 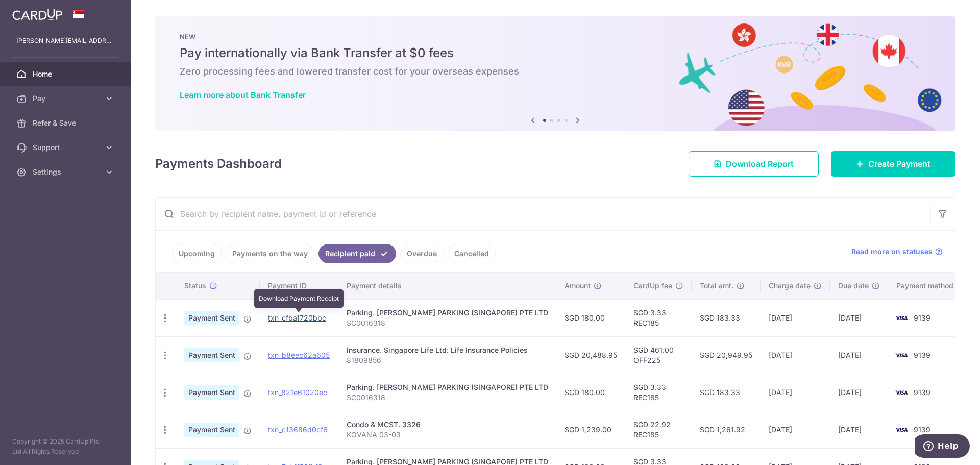 What do you see at coordinates (590, 354) in the screenshot?
I see `td: SGD 20,488.95` at bounding box center [590, 354].